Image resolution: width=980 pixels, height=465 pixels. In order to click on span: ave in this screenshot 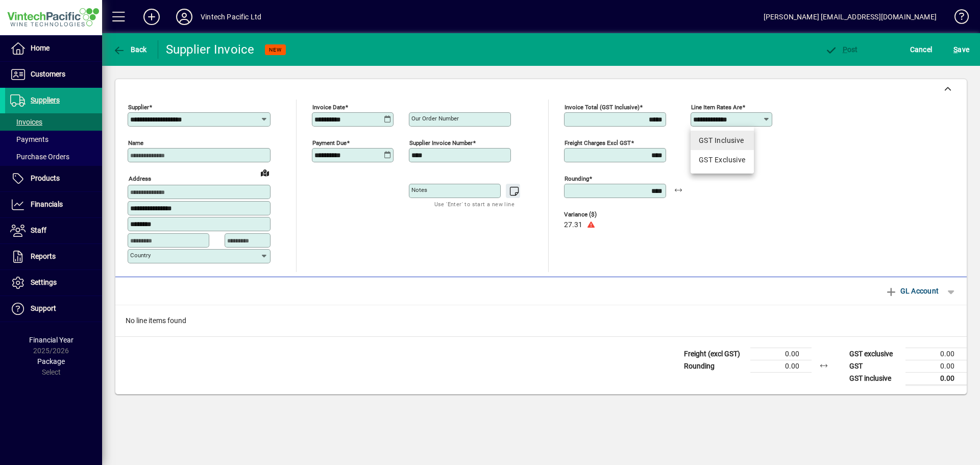, I will do `click(961, 49)`.